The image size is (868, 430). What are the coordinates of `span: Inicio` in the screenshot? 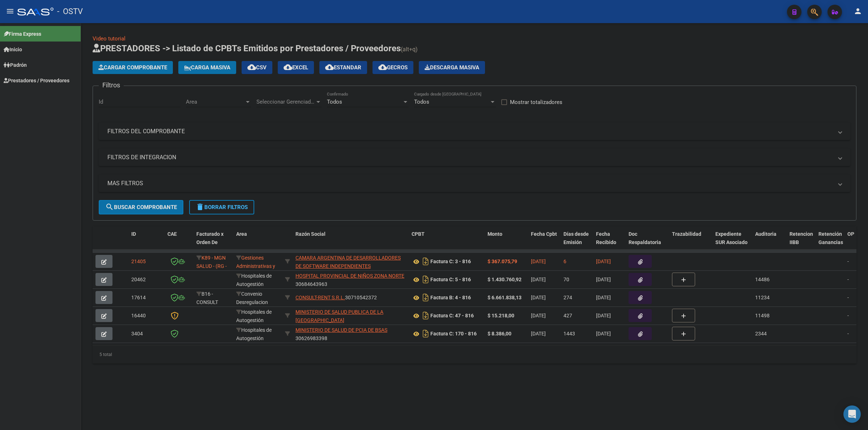 It's located at (13, 50).